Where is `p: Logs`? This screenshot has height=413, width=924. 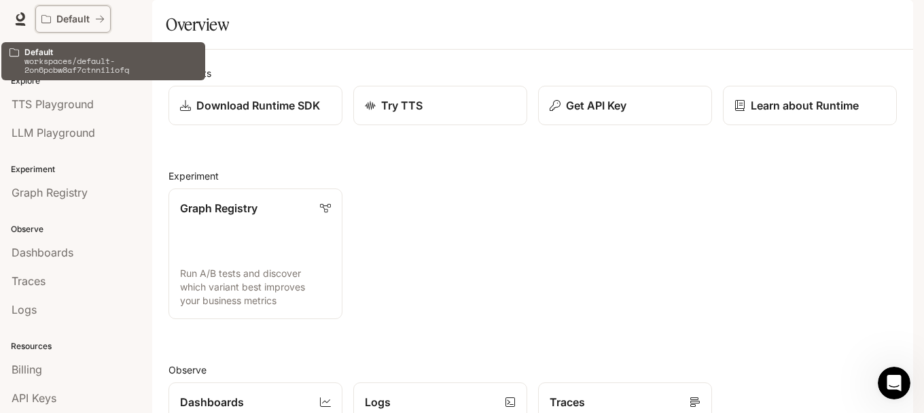 p: Logs is located at coordinates (378, 402).